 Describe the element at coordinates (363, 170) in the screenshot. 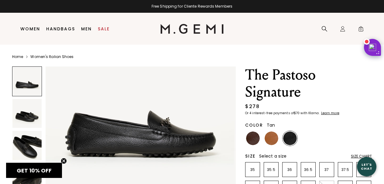

I see `p: 38` at that location.